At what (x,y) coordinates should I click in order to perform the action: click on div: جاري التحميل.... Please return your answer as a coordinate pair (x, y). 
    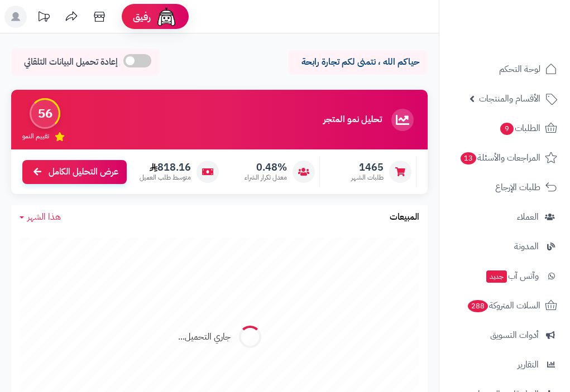
    Looking at the image, I should click on (204, 337).